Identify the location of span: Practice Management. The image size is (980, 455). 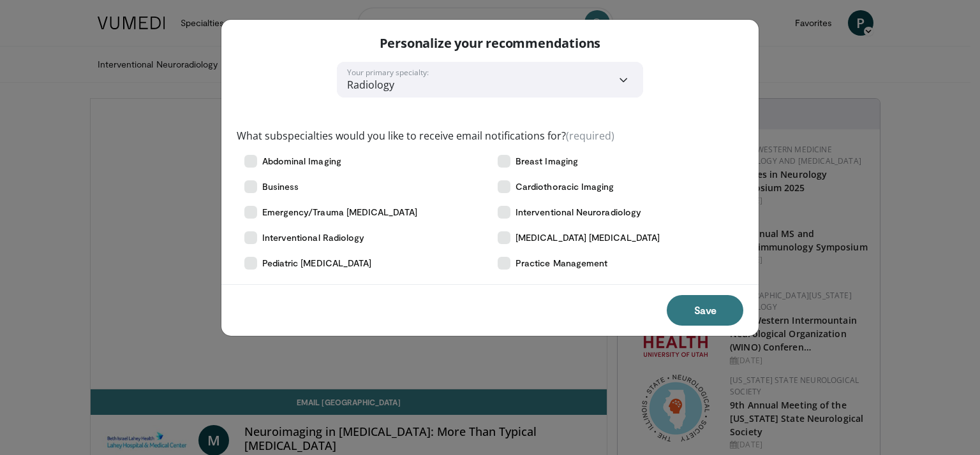
(561, 264).